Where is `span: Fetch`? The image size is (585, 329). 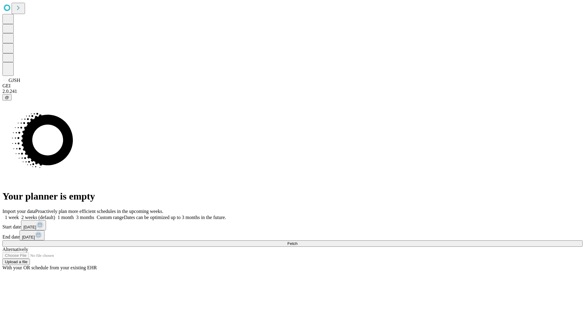 span: Fetch is located at coordinates (292, 244).